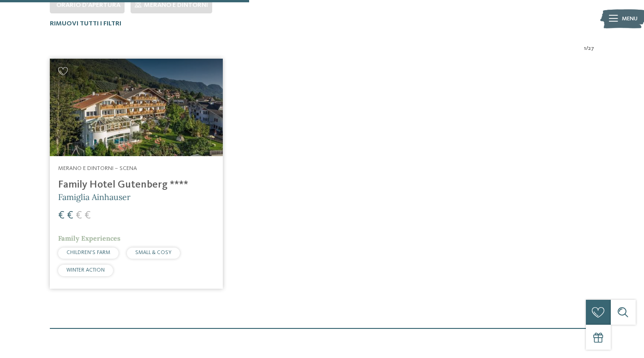 The image size is (644, 358). What do you see at coordinates (97, 168) in the screenshot?
I see `span: Merano e dintorni – Scena` at bounding box center [97, 168].